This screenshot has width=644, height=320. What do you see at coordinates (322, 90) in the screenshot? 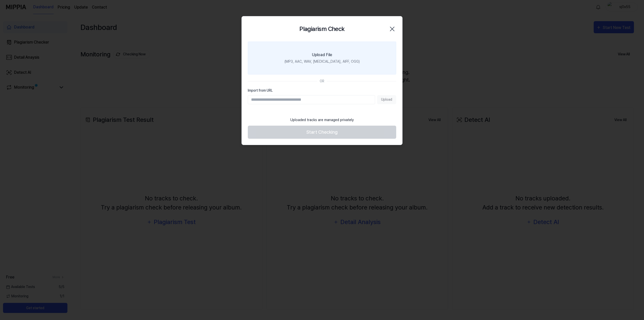
I see `label: Import from URL` at bounding box center [322, 90].